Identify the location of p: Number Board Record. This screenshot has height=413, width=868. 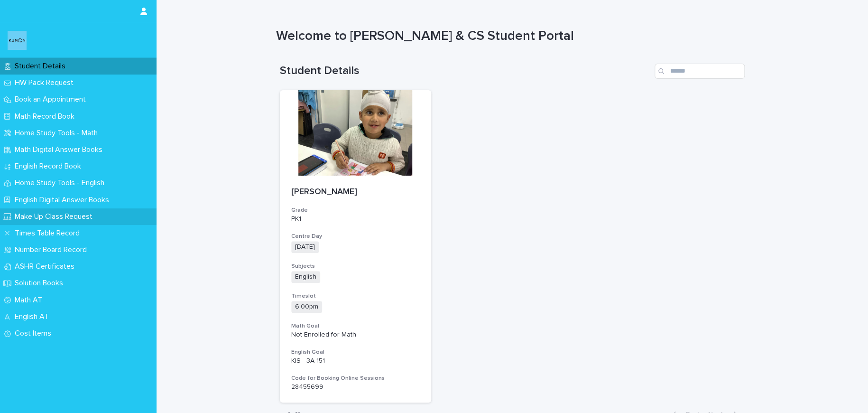
(52, 250).